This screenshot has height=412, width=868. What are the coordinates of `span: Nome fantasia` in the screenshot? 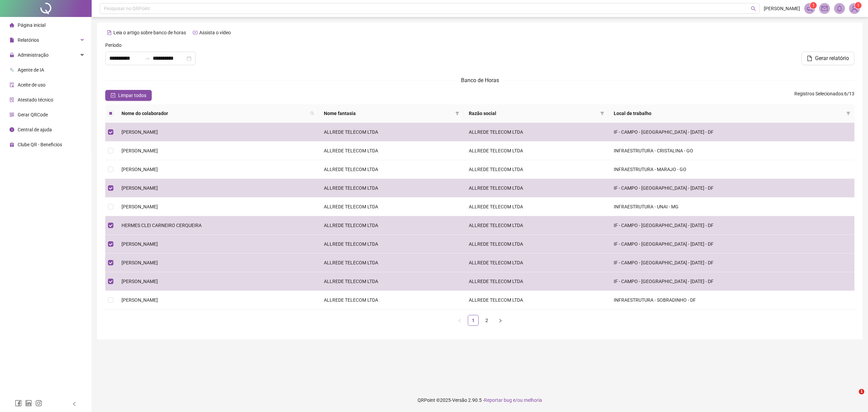 It's located at (388, 113).